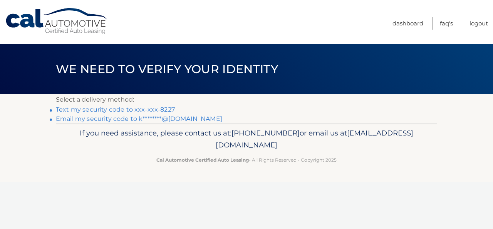 The height and width of the screenshot is (229, 493). I want to click on a: Cal Automotive, so click(57, 21).